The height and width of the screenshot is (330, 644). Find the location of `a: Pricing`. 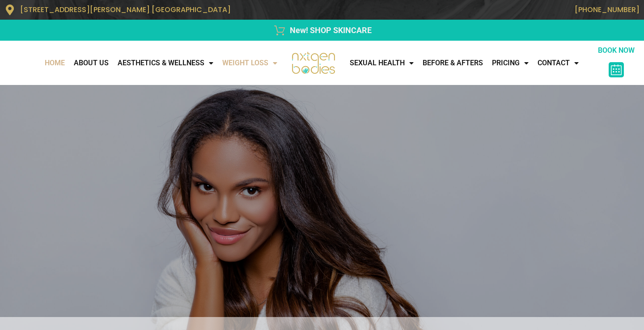

a: Pricing is located at coordinates (510, 63).